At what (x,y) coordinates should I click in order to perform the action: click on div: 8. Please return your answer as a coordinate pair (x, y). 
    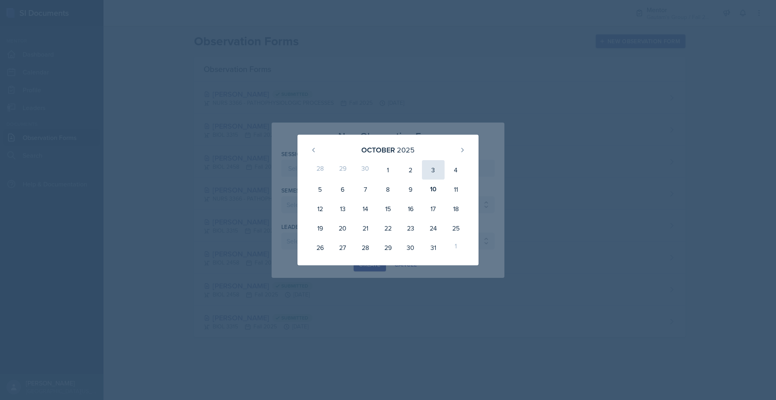
    Looking at the image, I should click on (388, 189).